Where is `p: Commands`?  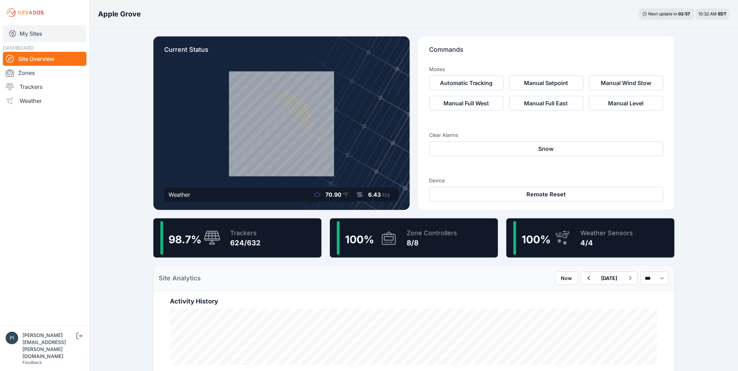 p: Commands is located at coordinates (546, 53).